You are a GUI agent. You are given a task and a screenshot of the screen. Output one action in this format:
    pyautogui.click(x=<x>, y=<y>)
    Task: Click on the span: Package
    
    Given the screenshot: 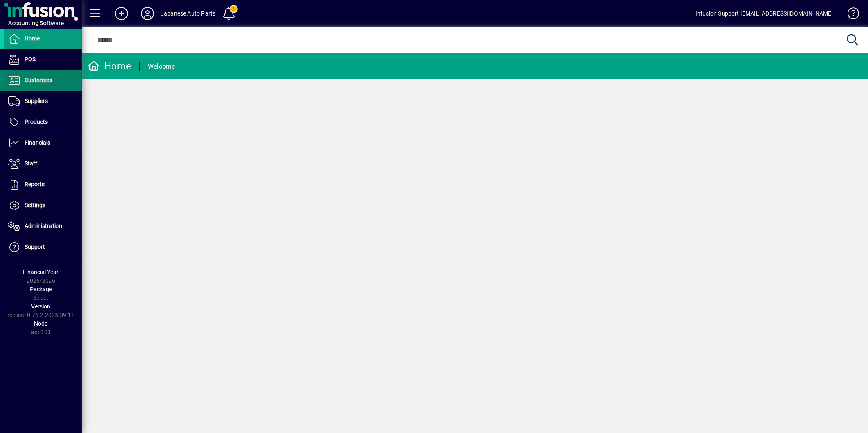 What is the action you would take?
    pyautogui.click(x=41, y=289)
    